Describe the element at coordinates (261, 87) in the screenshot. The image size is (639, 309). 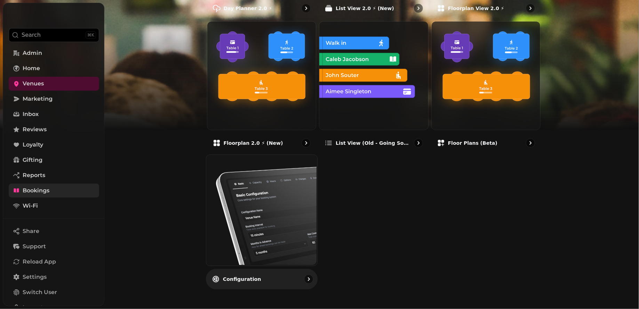
I see `a: Floorplan 2.0 ⚡ (New)Floorplan 2.0 ⚡ (New)` at that location.